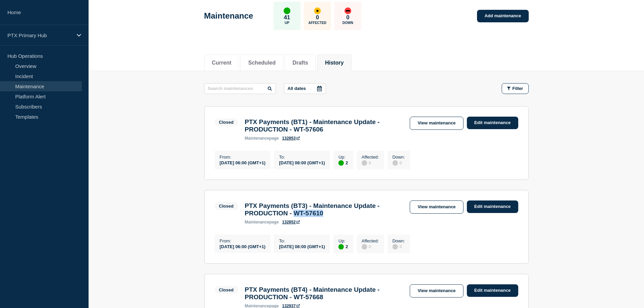 This screenshot has height=308, width=644. I want to click on h3: PTX Payments (BT3) - Maintenance Update - PRODUCTION - WT-57610, so click(324, 210).